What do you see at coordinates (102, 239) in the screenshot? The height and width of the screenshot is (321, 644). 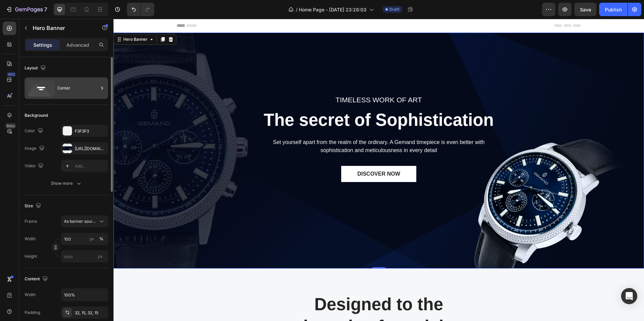 I see `button: px` at bounding box center [102, 239].